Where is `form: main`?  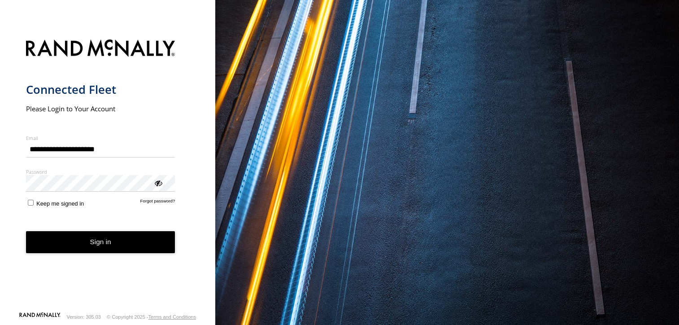 form: main is located at coordinates (108, 173).